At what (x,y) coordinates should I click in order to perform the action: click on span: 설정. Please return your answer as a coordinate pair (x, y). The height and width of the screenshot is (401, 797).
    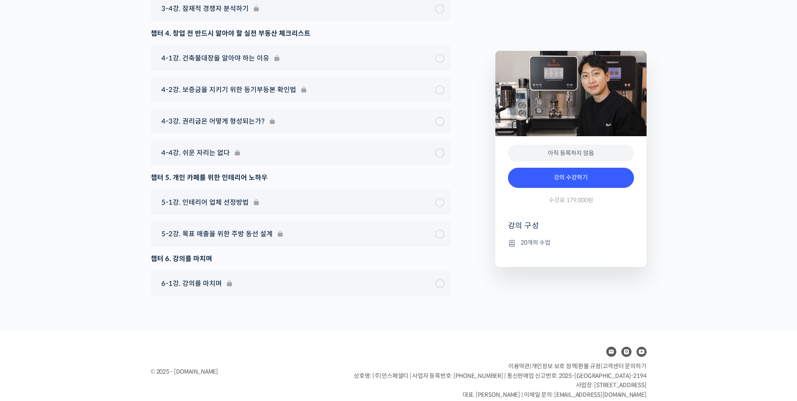
    Looking at the image, I should click on (135, 282).